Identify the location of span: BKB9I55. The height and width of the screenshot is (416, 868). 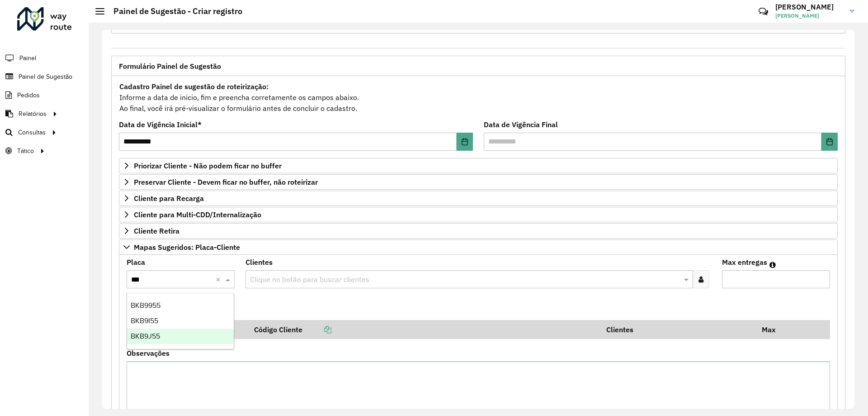
(144, 321).